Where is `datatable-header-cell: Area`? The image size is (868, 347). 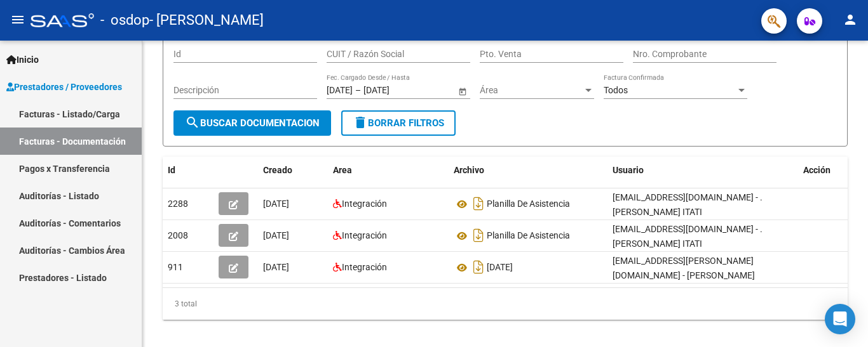 datatable-header-cell: Area is located at coordinates (388, 170).